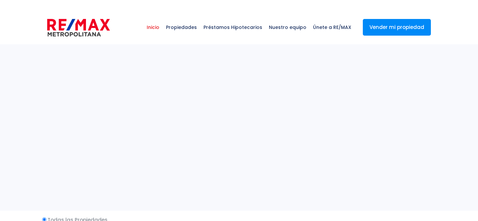 The height and width of the screenshot is (221, 478). What do you see at coordinates (332, 27) in the screenshot?
I see `a: Únete a RE/MAX` at bounding box center [332, 27].